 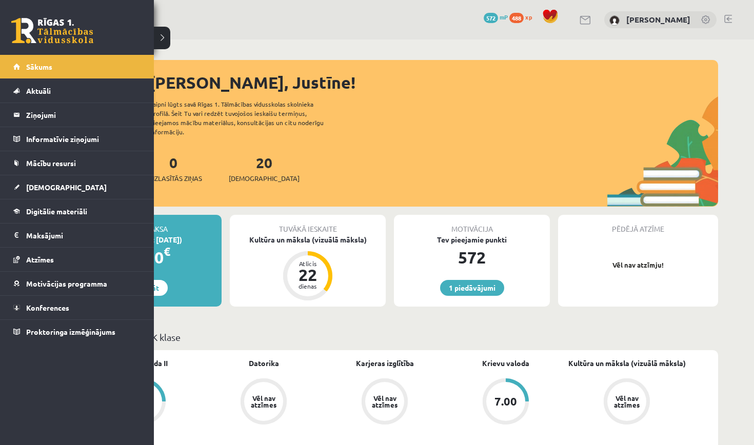 I want to click on div: Kultūra un māksla (vizuālā māksla), so click(x=308, y=240).